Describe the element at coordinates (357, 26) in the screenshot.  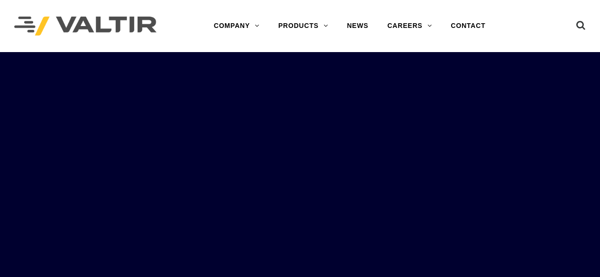
I see `a: NEWS` at that location.